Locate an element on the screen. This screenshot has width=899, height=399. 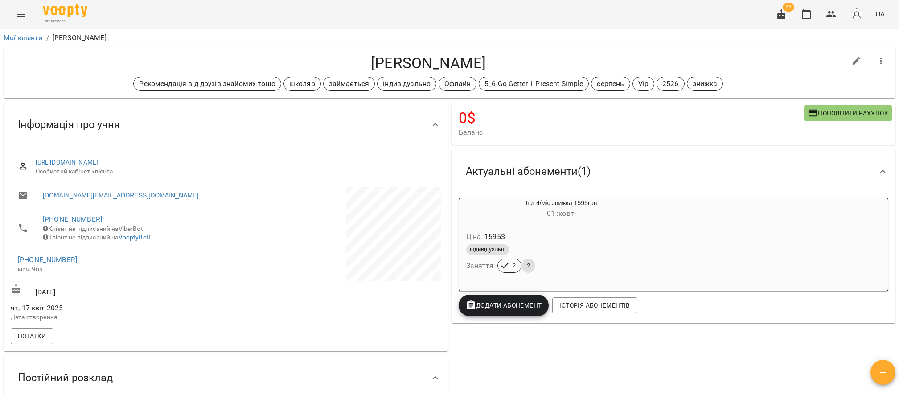
button: Історія абонементів is located at coordinates (594, 305).